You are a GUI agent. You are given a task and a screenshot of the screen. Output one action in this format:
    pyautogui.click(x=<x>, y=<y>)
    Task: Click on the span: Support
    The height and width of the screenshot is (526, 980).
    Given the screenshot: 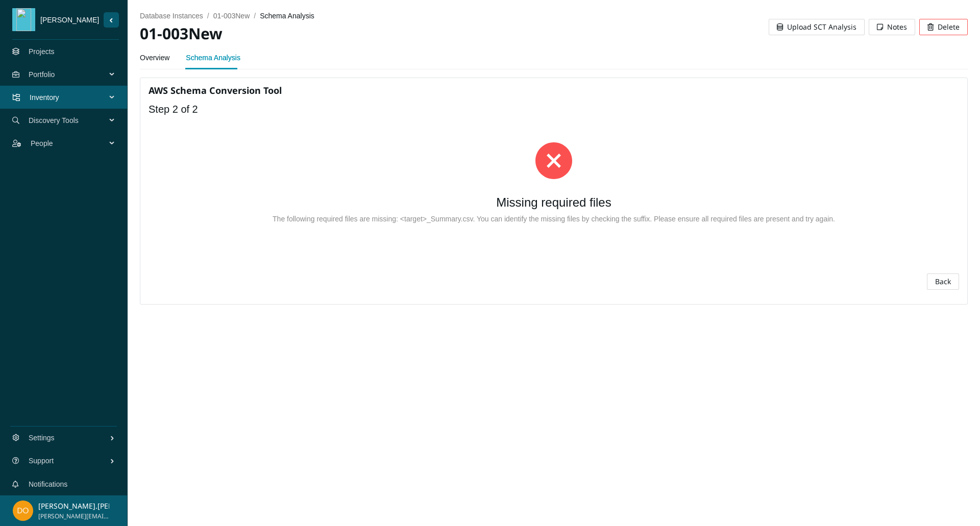 What is the action you would take?
    pyautogui.click(x=69, y=461)
    